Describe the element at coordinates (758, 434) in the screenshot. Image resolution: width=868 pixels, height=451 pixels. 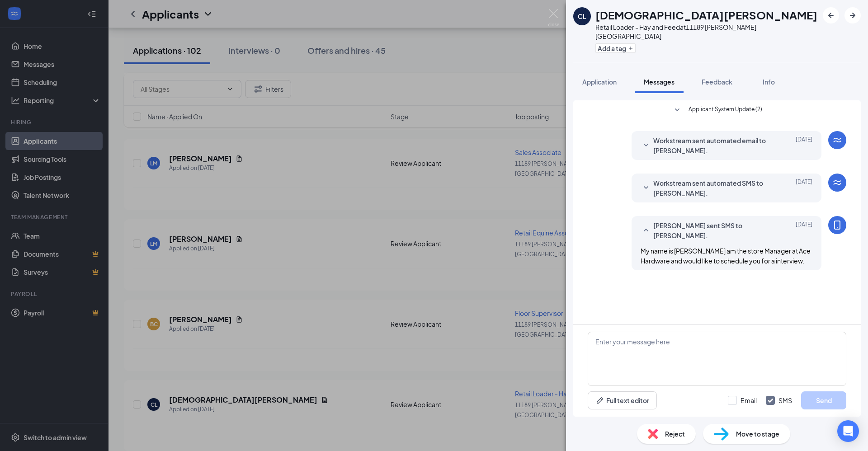
I see `span: Move to stage` at that location.